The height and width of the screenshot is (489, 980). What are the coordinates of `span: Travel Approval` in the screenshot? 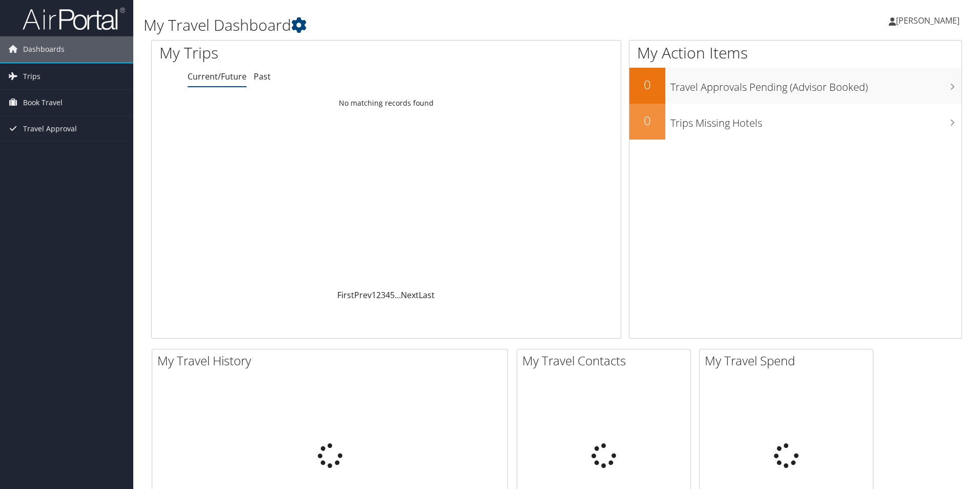 It's located at (50, 128).